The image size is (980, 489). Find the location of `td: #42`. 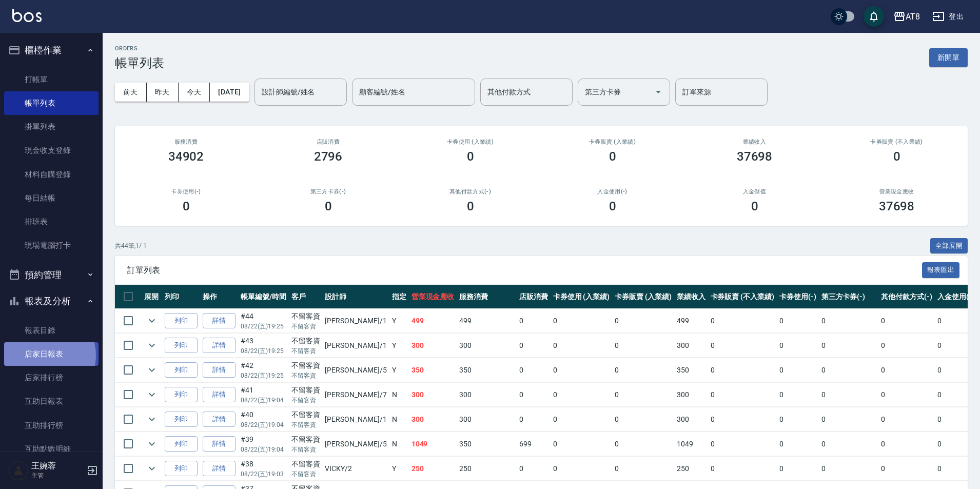

td: #42 is located at coordinates (263, 371).